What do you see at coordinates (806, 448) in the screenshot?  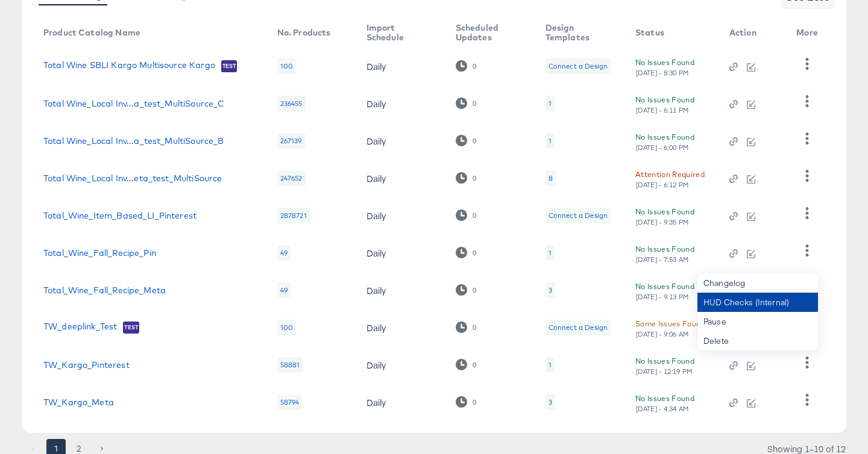 I see `div: Showing 1–10 of 12` at bounding box center [806, 448].